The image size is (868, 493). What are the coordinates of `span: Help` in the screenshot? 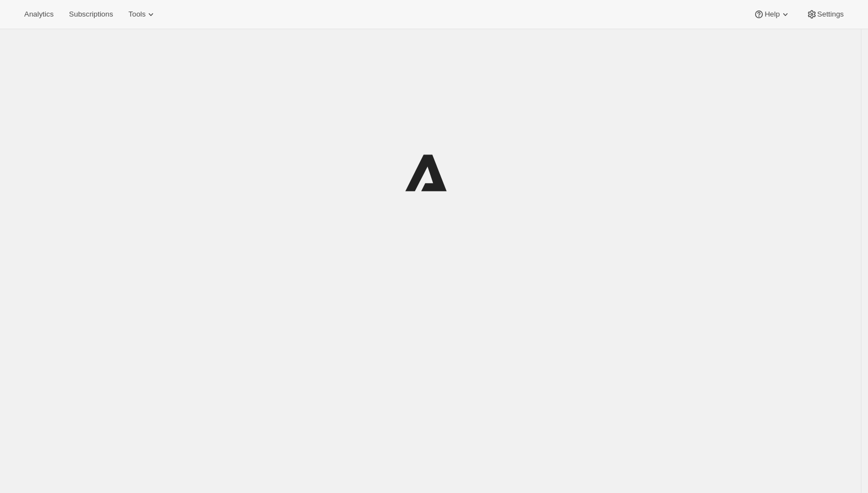 It's located at (772, 14).